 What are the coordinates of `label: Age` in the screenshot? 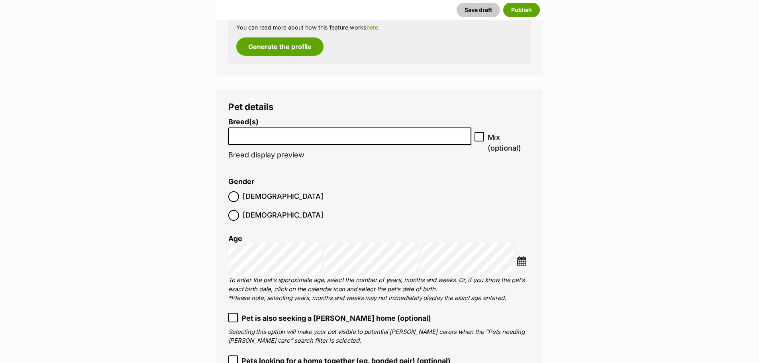 It's located at (235, 238).